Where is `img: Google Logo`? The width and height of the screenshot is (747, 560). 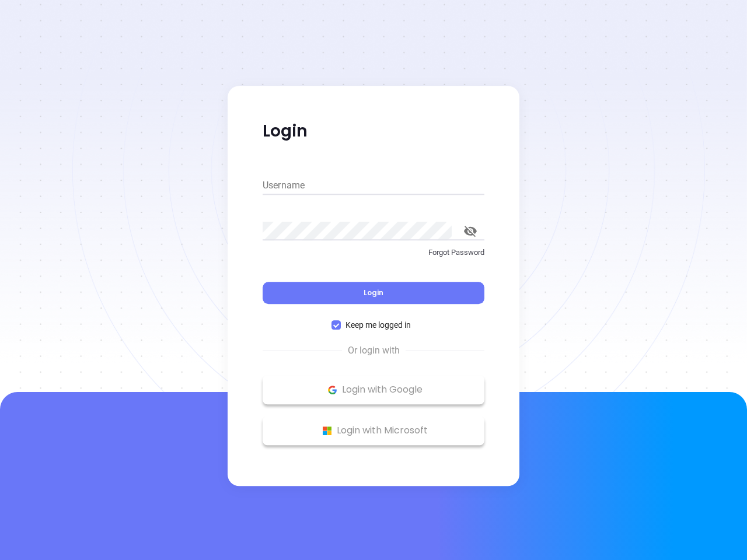
img: Google Logo is located at coordinates (332, 390).